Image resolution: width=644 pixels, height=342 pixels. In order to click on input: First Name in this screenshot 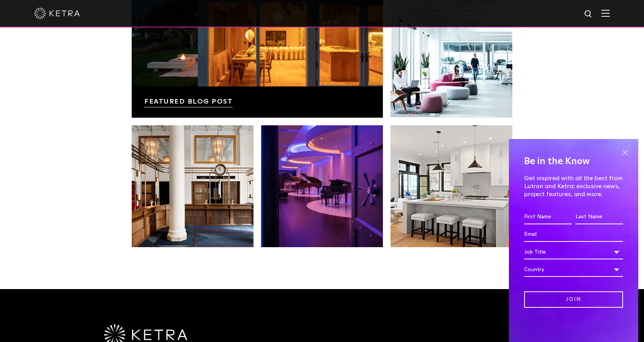, I will do `click(548, 217)`.